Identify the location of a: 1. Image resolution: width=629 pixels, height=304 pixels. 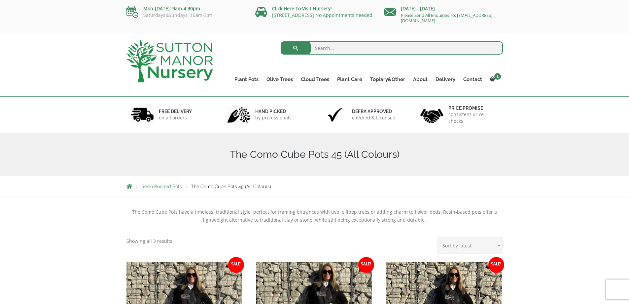
(494, 79).